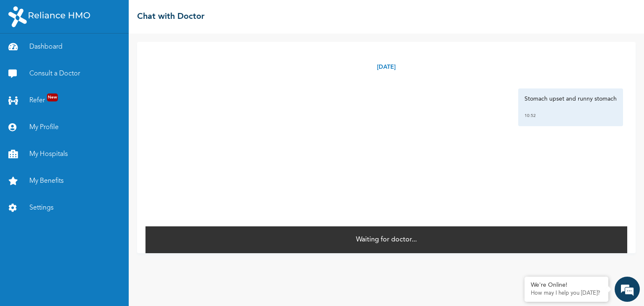  I want to click on p: Stomach upset and runny stomach, so click(571, 99).